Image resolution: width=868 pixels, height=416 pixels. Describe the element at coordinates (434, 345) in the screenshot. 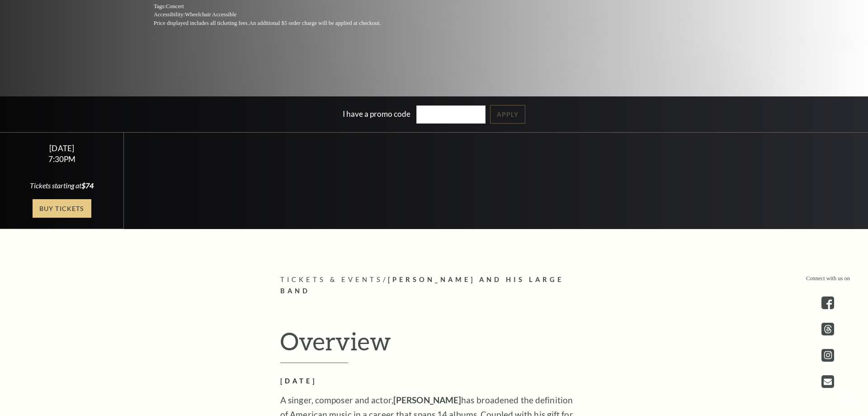

I see `h2: Overview` at that location.